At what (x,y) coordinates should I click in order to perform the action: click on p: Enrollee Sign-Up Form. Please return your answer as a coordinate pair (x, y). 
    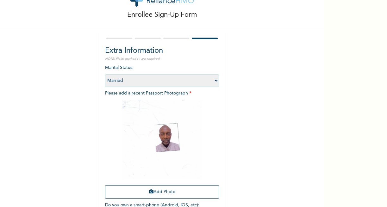
    Looking at the image, I should click on (162, 15).